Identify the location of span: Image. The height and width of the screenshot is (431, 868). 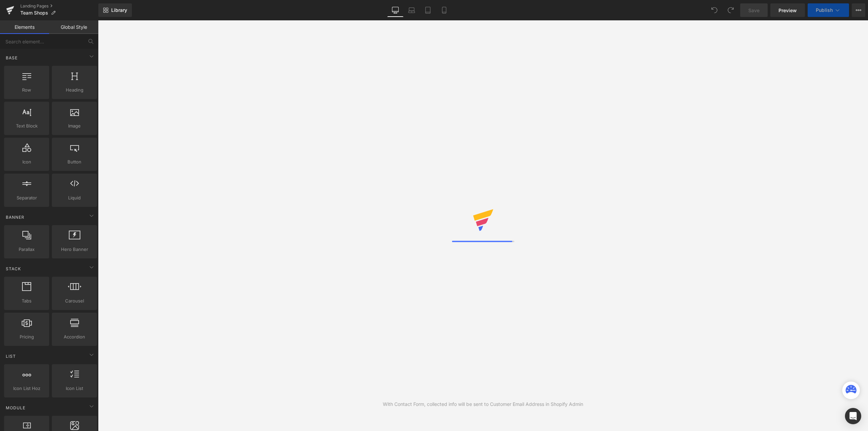
(74, 126).